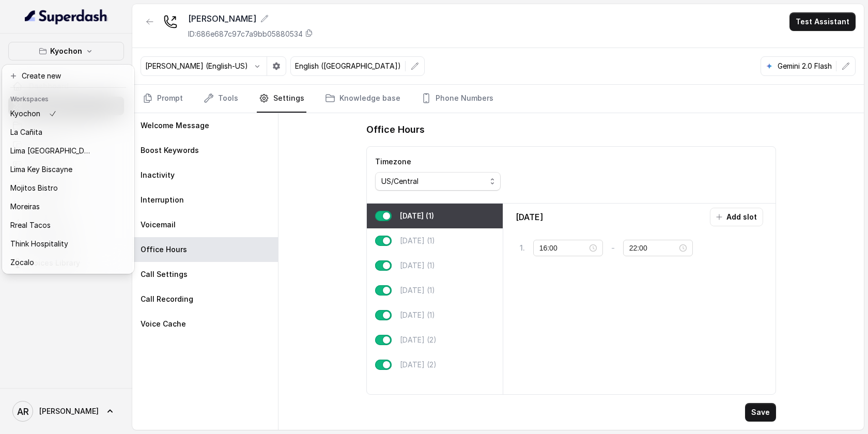 This screenshot has width=868, height=434. What do you see at coordinates (163, 324) in the screenshot?
I see `p: Voice Cache` at bounding box center [163, 324].